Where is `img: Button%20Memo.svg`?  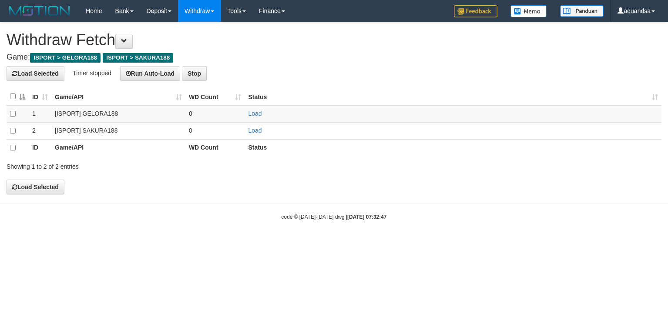
img: Button%20Memo.svg is located at coordinates (529, 11).